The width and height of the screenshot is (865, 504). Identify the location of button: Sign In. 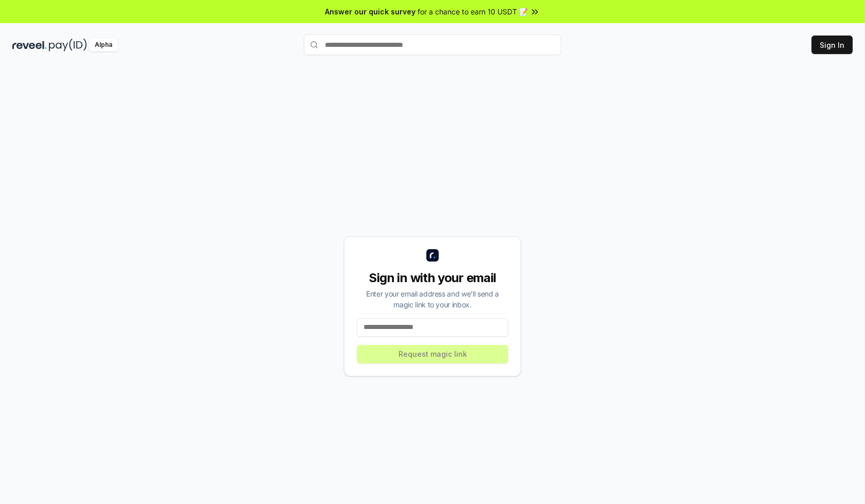
(832, 44).